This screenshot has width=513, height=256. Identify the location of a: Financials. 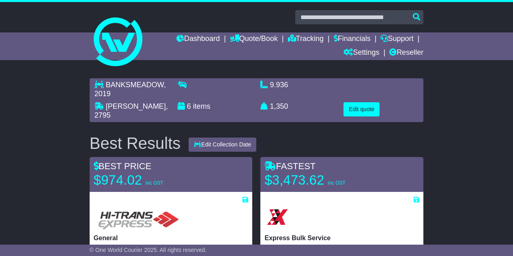
(352, 39).